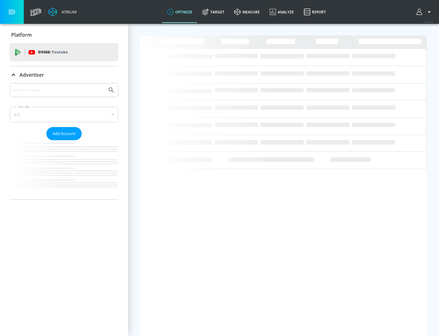 This screenshot has height=336, width=439. Describe the element at coordinates (315, 12) in the screenshot. I see `a: Report` at that location.